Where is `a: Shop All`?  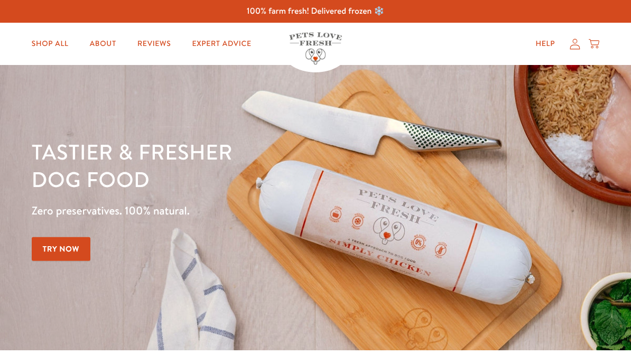 a: Shop All is located at coordinates (51, 44).